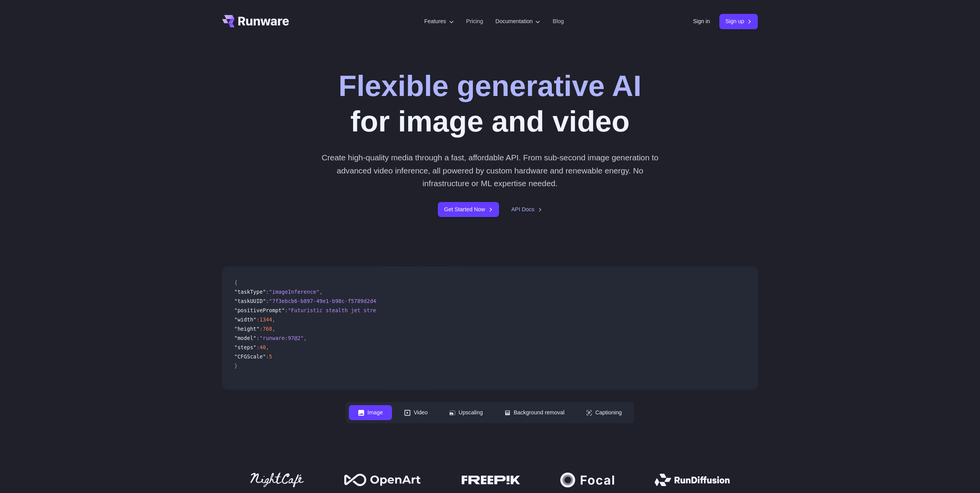  I want to click on a: Blog, so click(558, 21).